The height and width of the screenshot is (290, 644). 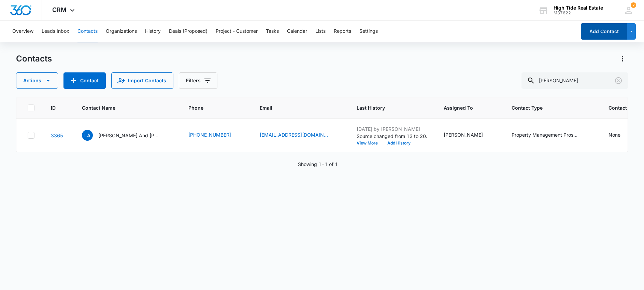 I want to click on div: notifications count, so click(x=633, y=5).